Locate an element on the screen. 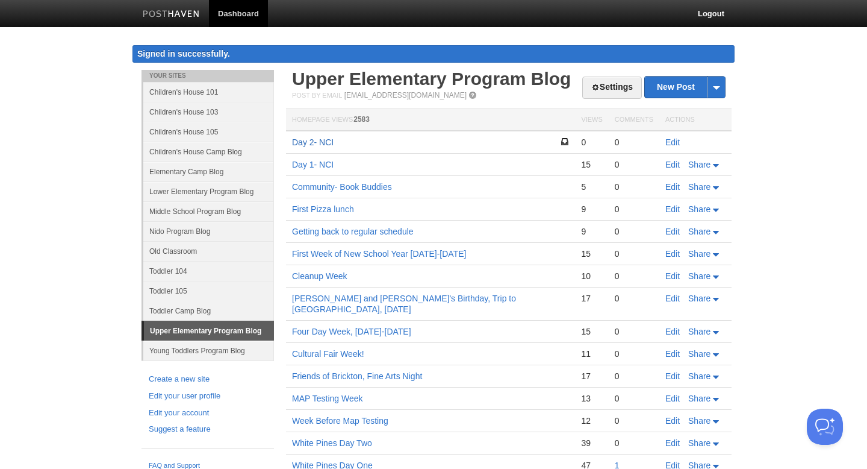 The width and height of the screenshot is (867, 469). span: 2583 is located at coordinates (361, 119).